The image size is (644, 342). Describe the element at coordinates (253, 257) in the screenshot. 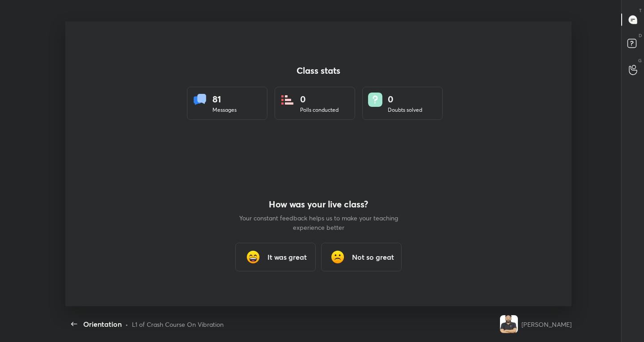

I see `img: grinning_face_with_smiling_eyes_cmp.gif` at that location.